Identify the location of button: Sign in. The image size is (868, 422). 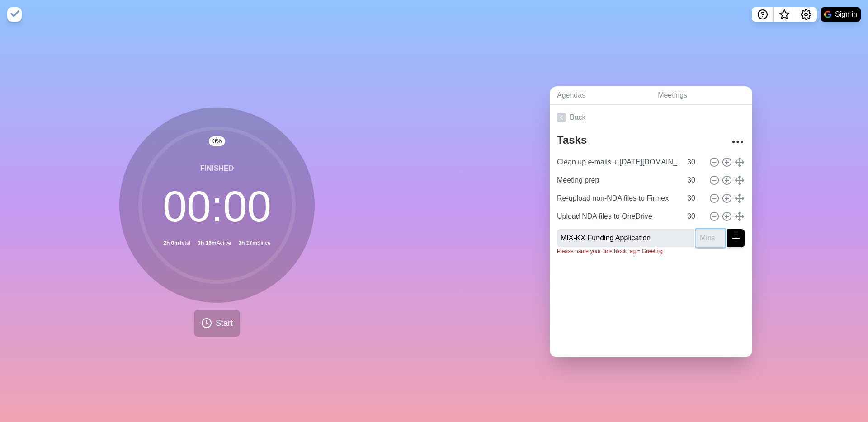
(840, 14).